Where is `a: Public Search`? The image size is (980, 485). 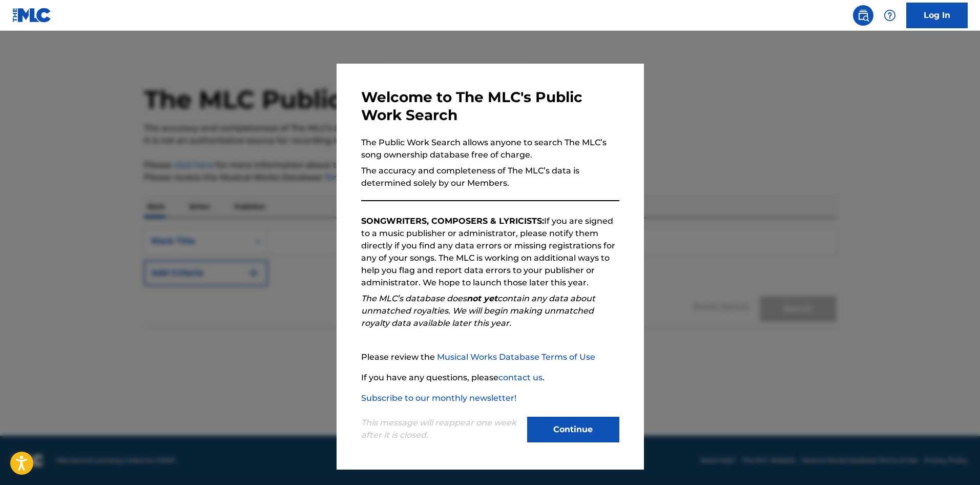
a: Public Search is located at coordinates (864, 16).